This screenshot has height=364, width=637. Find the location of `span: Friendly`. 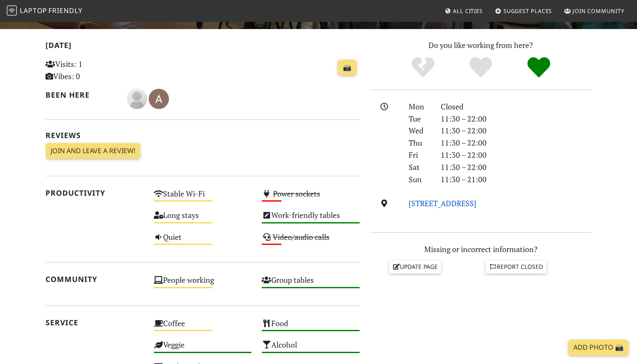

span: Friendly is located at coordinates (65, 11).